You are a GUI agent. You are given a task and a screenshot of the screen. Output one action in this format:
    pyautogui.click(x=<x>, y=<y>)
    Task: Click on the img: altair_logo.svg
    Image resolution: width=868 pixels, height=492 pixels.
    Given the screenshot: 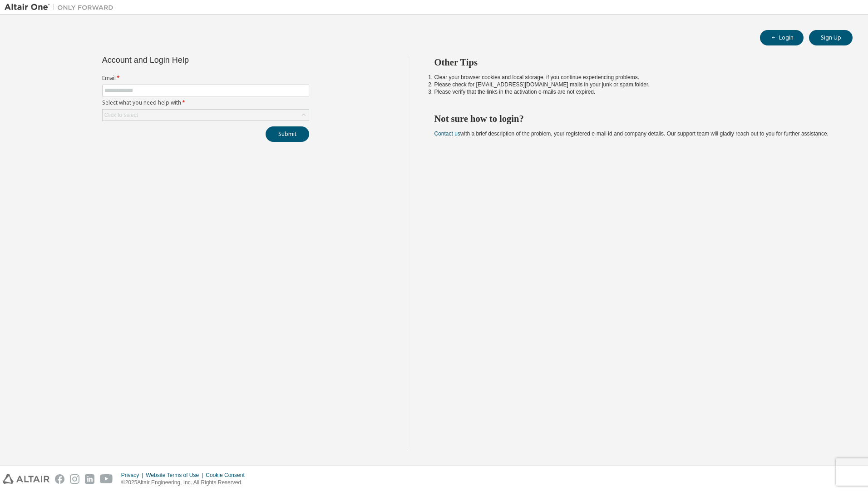 What is the action you would take?
    pyautogui.click(x=26, y=478)
    